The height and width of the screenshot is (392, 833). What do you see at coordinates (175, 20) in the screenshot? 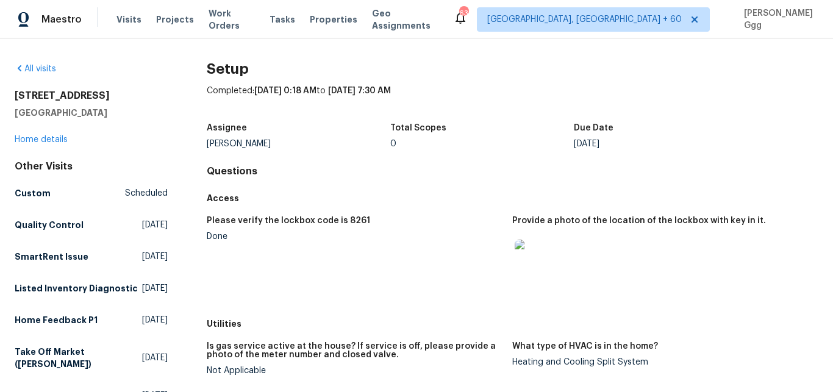
I see `span: Projects` at bounding box center [175, 20].